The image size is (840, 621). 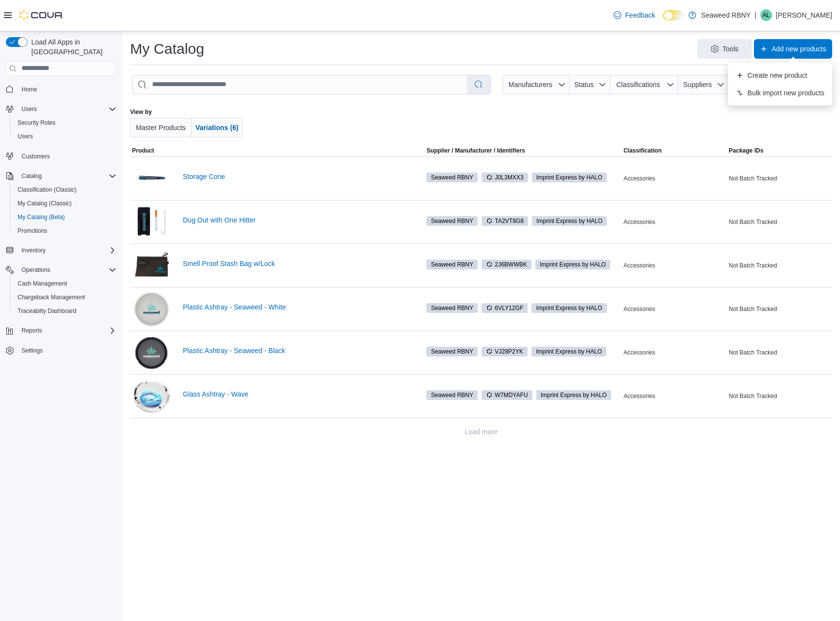 What do you see at coordinates (151, 222) in the screenshot?
I see `img: Dug Out with One Hitter` at bounding box center [151, 222].